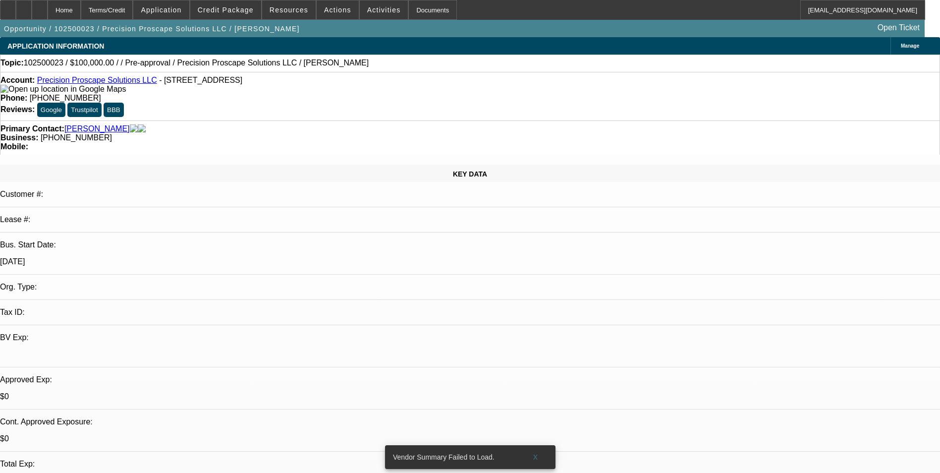  Describe the element at coordinates (17, 80) in the screenshot. I see `strong: Account:` at that location.